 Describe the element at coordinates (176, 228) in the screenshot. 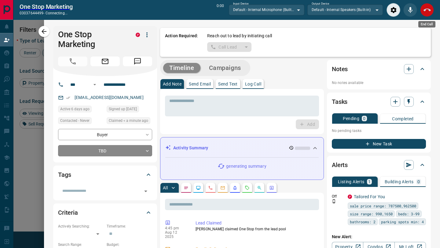

I see `p: 4:45 pm` at that location.